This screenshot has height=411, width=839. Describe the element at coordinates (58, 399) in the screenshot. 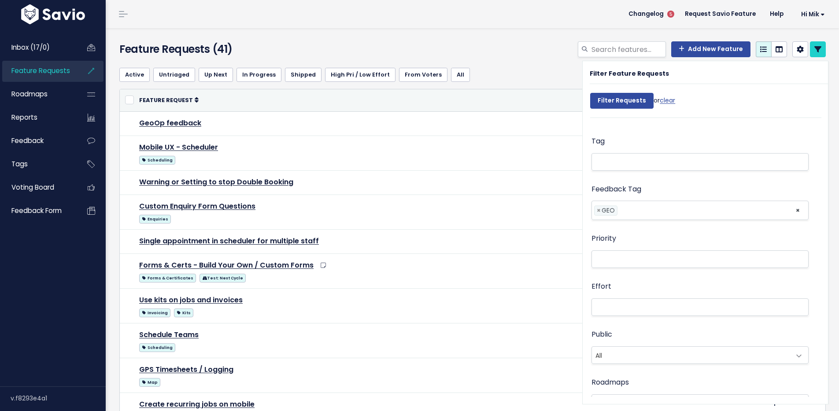

I see `div: v.f8293e4a1` at that location.